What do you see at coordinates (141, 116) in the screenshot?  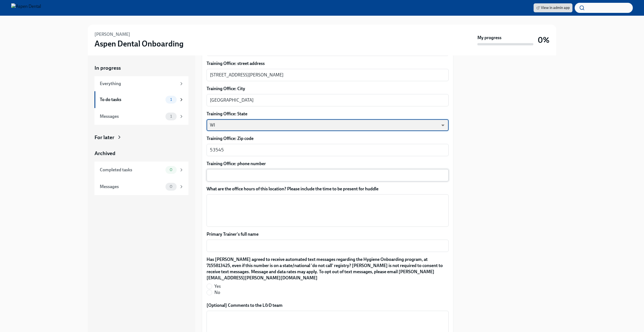 I see `a: Messages1` at bounding box center [141, 116].